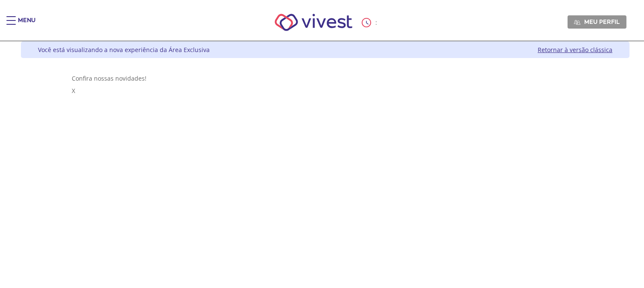 This screenshot has height=288, width=644. What do you see at coordinates (577, 22) in the screenshot?
I see `img: Meu perfil` at bounding box center [577, 22].